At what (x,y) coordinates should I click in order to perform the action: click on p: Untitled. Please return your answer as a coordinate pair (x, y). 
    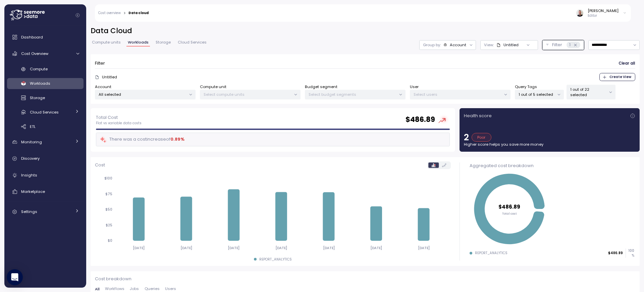
    Looking at the image, I should click on (109, 77).